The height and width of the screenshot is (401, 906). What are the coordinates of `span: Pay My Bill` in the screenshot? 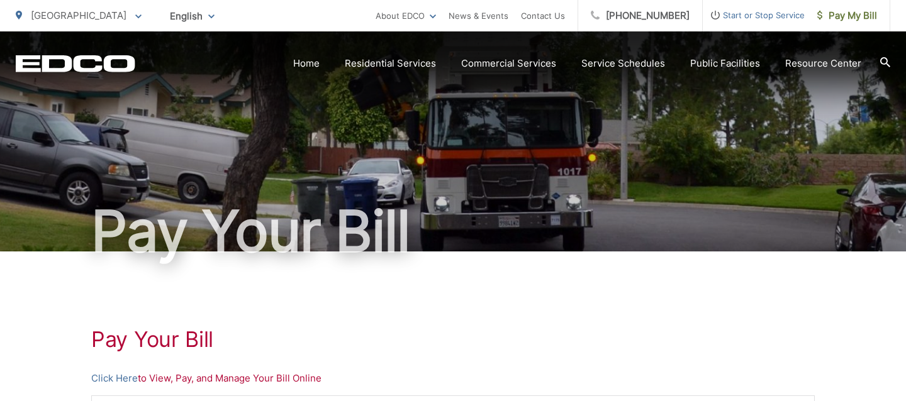 It's located at (846, 16).